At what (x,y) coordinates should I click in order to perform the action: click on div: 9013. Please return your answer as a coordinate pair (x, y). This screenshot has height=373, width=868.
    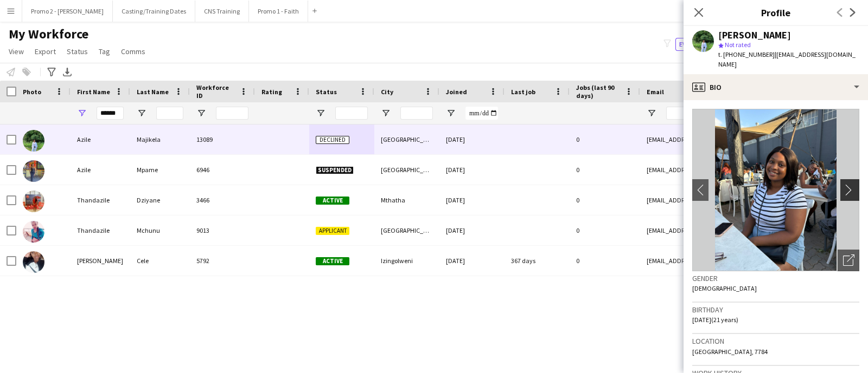
    Looking at the image, I should click on (222, 230).